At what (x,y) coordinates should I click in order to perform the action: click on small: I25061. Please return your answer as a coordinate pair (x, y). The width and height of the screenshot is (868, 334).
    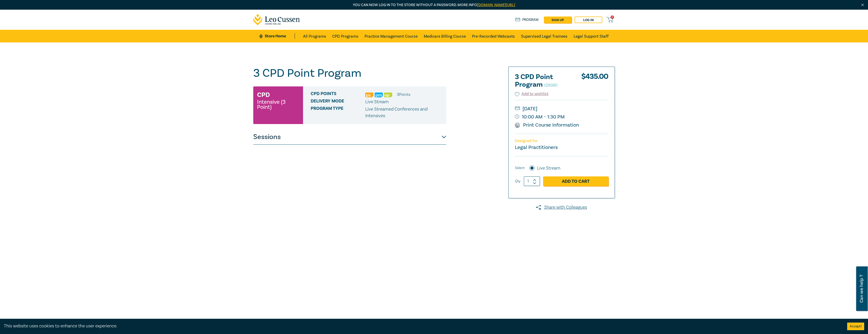
    Looking at the image, I should click on (550, 85).